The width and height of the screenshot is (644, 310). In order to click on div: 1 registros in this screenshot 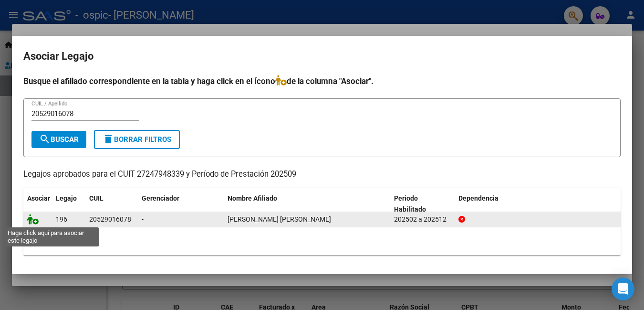, I will do `click(322, 243)`.